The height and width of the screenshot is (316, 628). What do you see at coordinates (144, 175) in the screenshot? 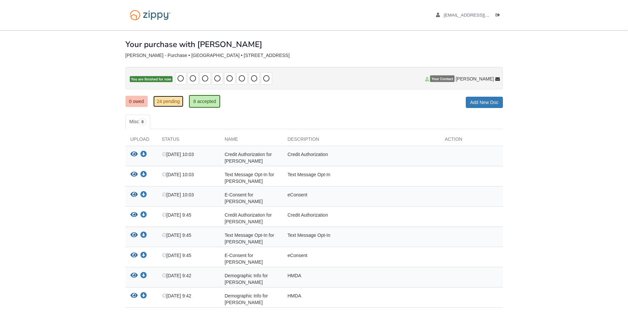
I see `a: Download Text Message Opt-In for Jamaal Jackson` at bounding box center [144, 175].